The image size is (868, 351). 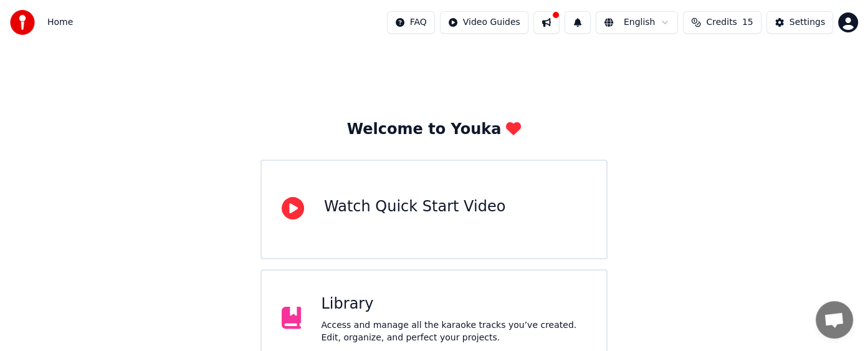 I want to click on div: Library, so click(x=454, y=304).